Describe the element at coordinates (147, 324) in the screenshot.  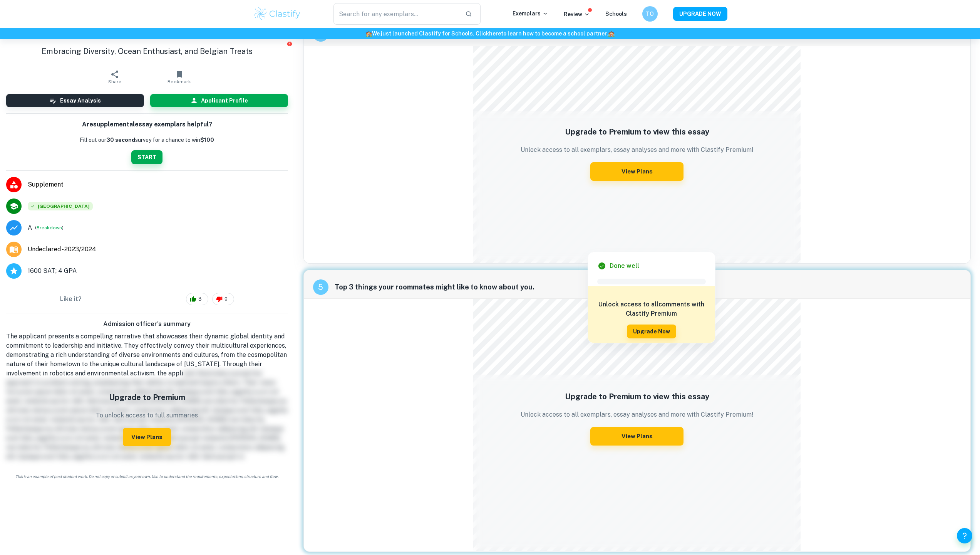
I see `h6: Admission officer's summary` at that location.